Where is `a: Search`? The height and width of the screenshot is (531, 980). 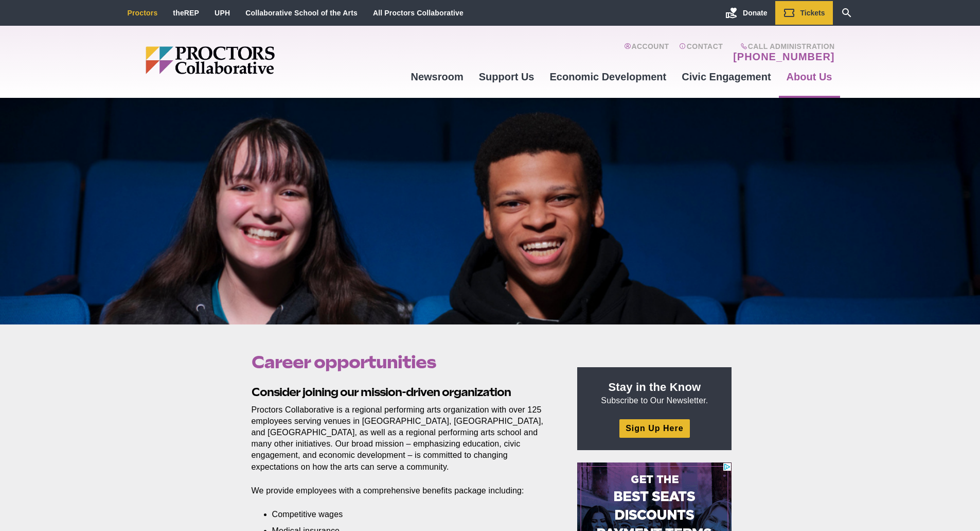 a: Search is located at coordinates (847, 13).